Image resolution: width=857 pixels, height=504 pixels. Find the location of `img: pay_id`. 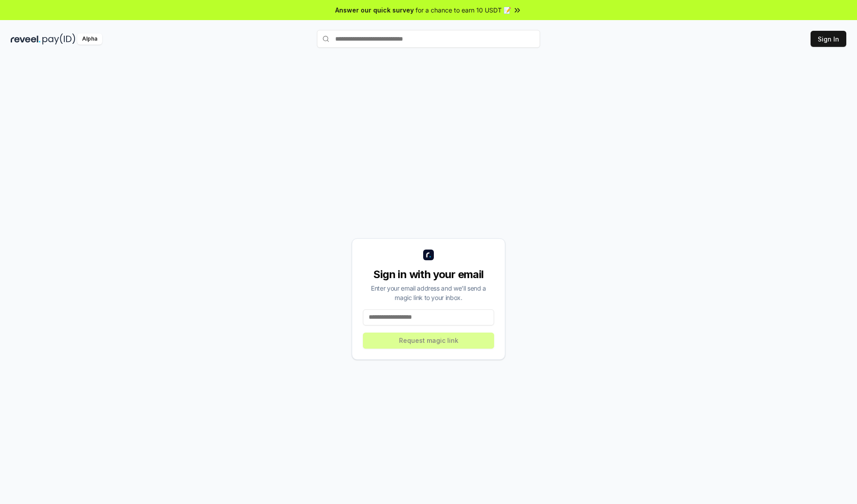

img: pay_id is located at coordinates (59, 39).